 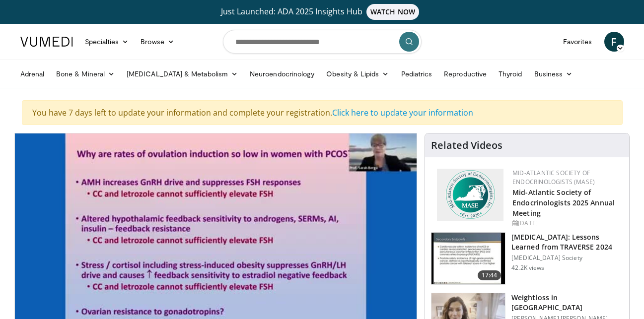 I want to click on span: F, so click(x=614, y=42).